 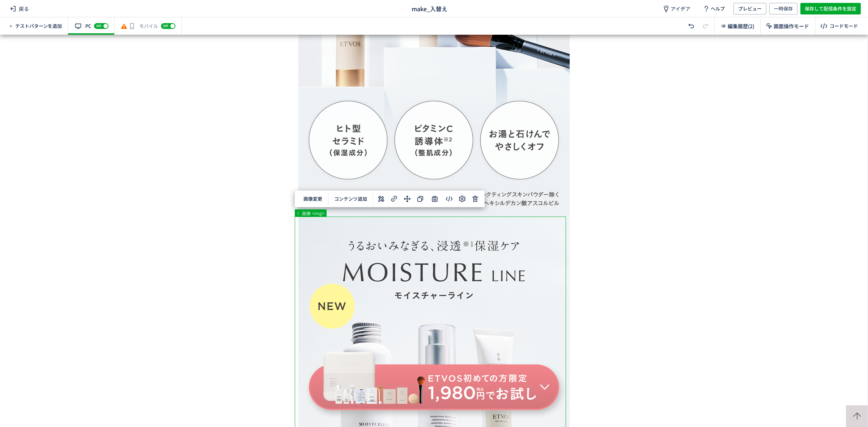 What do you see at coordinates (749, 9) in the screenshot?
I see `span: プレビュー` at bounding box center [749, 9].